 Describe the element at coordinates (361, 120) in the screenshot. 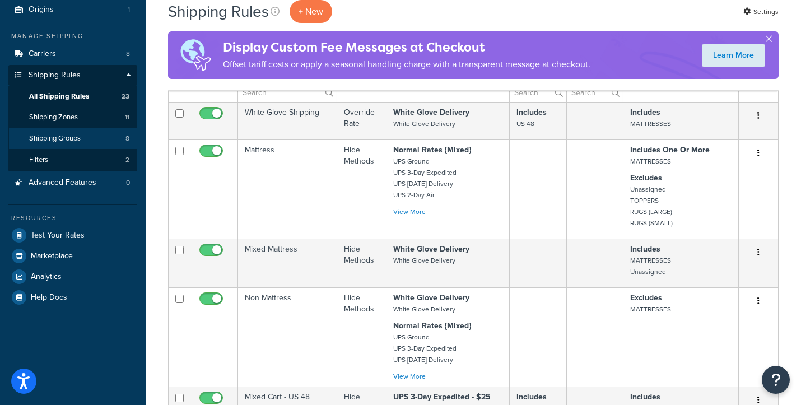

I see `td: Override Rate` at that location.